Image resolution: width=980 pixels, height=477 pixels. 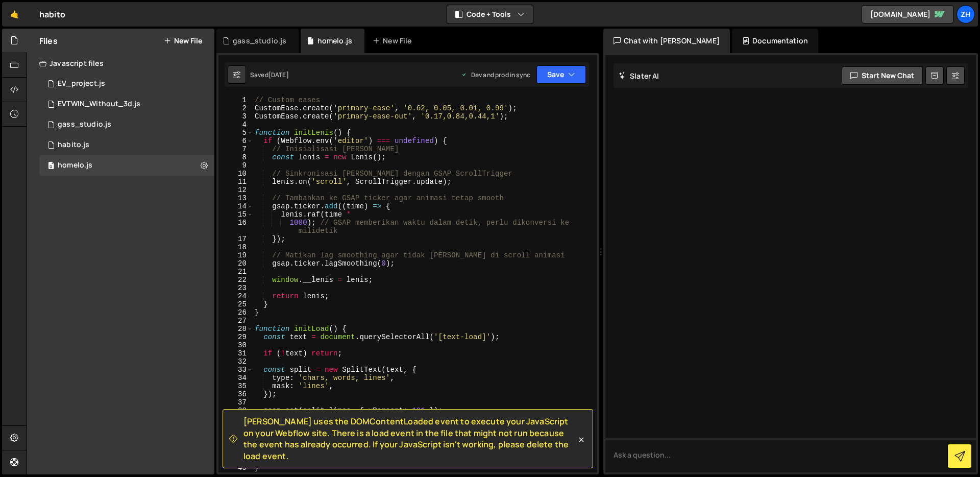 I want to click on div: 7, so click(x=236, y=149).